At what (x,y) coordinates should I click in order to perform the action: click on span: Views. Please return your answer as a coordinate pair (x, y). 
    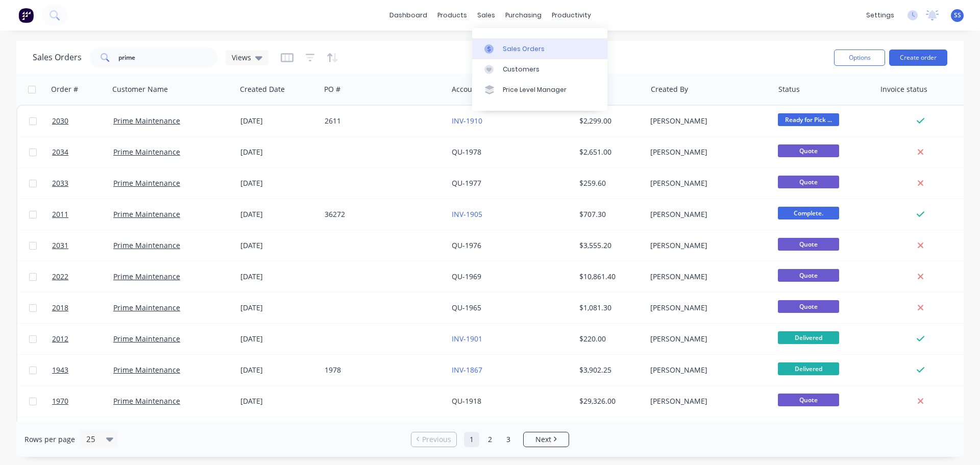
    Looking at the image, I should click on (241, 57).